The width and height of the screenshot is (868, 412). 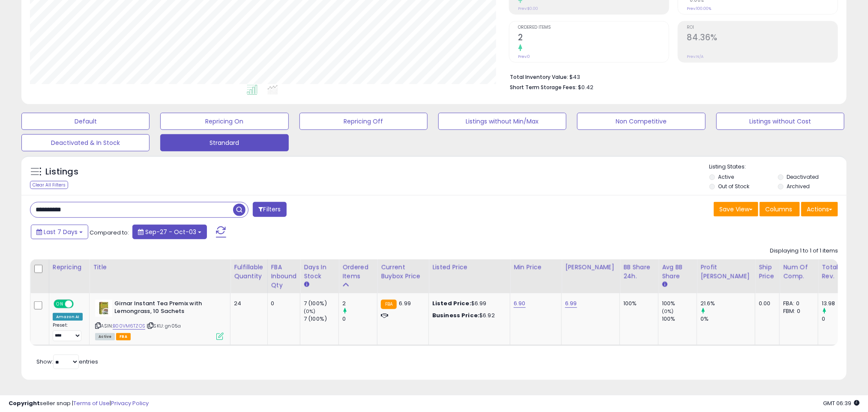 What do you see at coordinates (797, 311) in the screenshot?
I see `div: FBM: 0` at bounding box center [797, 311].